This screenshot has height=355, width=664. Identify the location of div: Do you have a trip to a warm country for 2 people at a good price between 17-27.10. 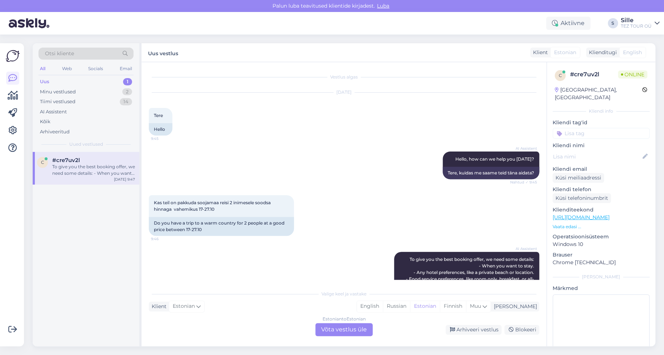
(221, 226).